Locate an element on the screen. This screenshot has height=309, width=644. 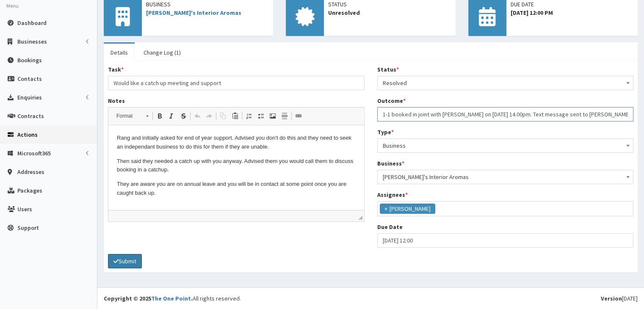
a: Insert Horizontal Line is located at coordinates (284, 116).